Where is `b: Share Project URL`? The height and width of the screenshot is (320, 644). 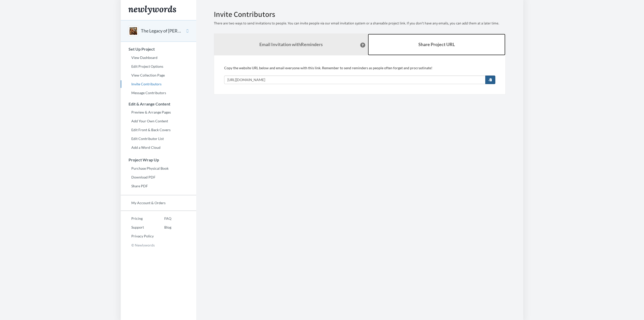
b: Share Project URL is located at coordinates (436, 45).